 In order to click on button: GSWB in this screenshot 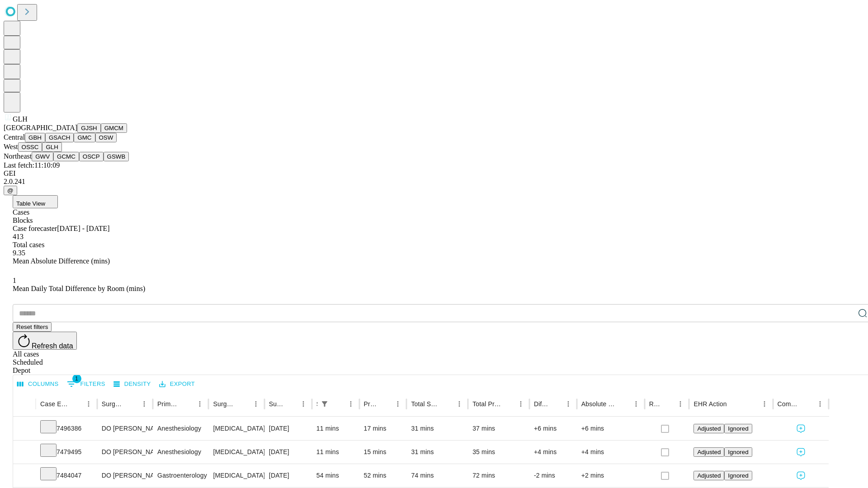, I will do `click(116, 156)`.